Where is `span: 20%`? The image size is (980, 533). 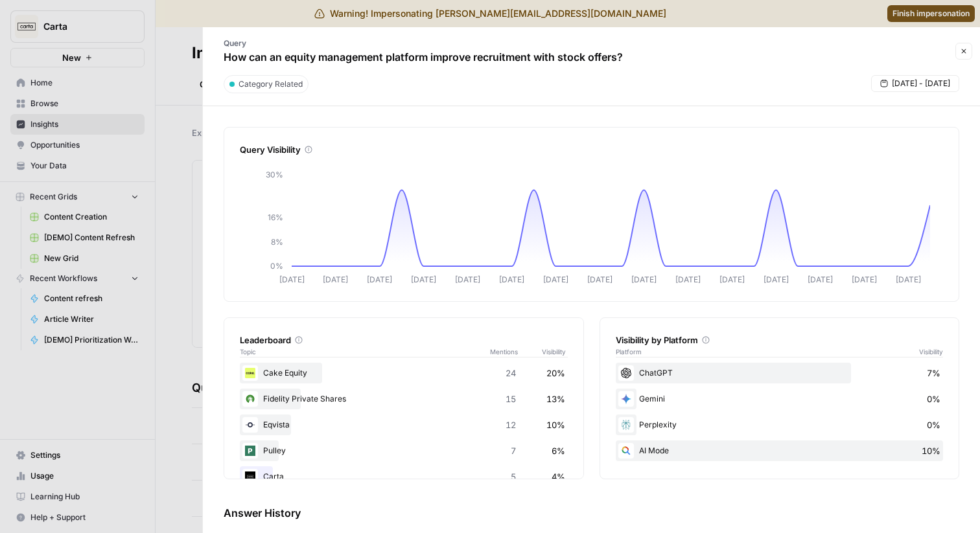 span: 20% is located at coordinates (555, 373).